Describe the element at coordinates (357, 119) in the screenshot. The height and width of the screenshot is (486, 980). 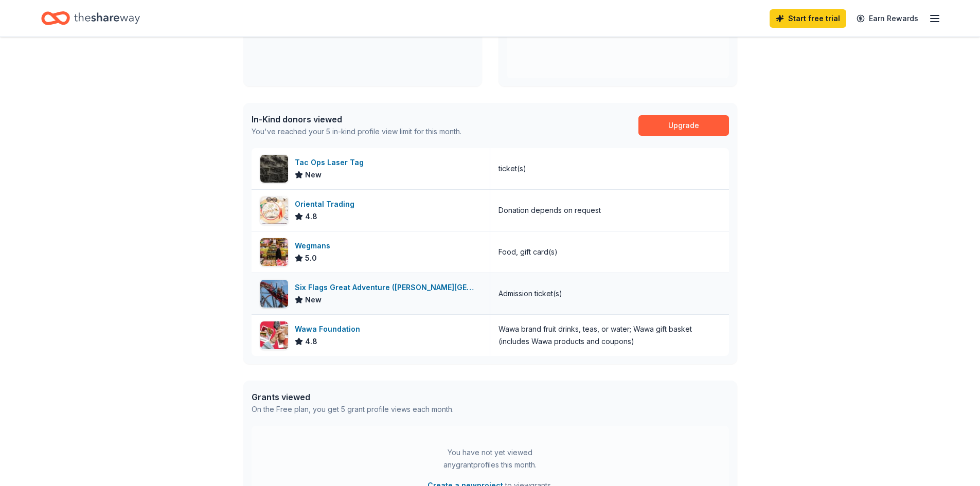
I see `div: In-Kind donors viewed` at that location.